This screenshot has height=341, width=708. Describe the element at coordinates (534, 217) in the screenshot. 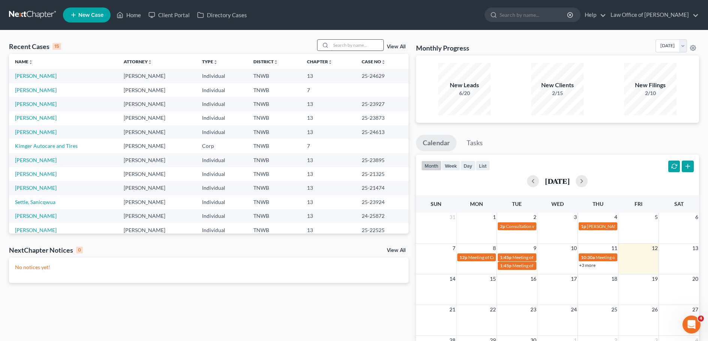

I see `span: 2` at that location.